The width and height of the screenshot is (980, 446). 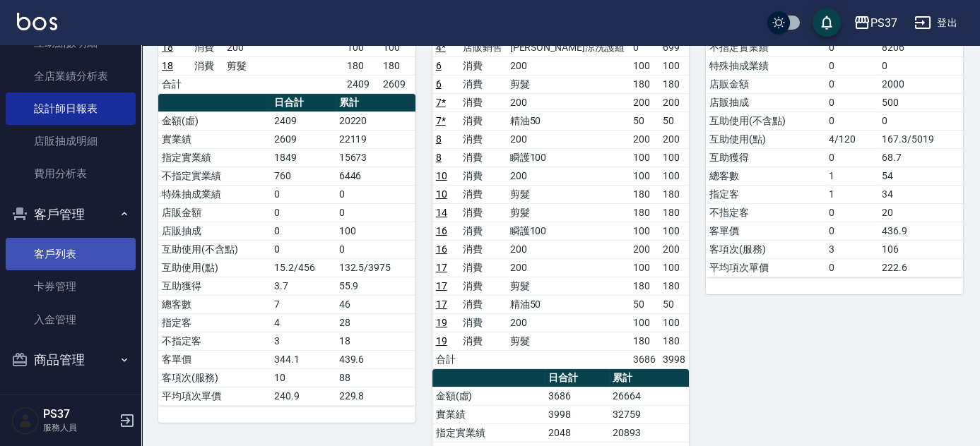 What do you see at coordinates (375, 341) in the screenshot?
I see `td: 18` at bounding box center [375, 341].